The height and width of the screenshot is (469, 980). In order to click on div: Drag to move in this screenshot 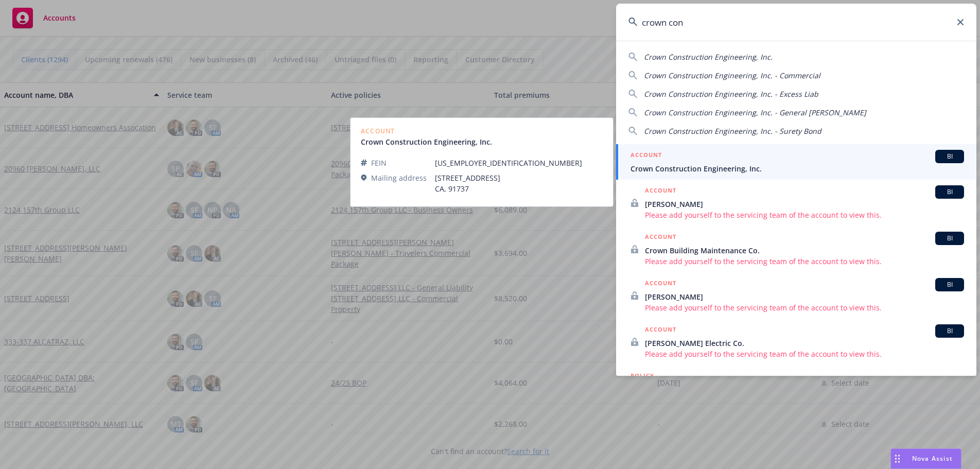, I will do `click(897, 459)`.